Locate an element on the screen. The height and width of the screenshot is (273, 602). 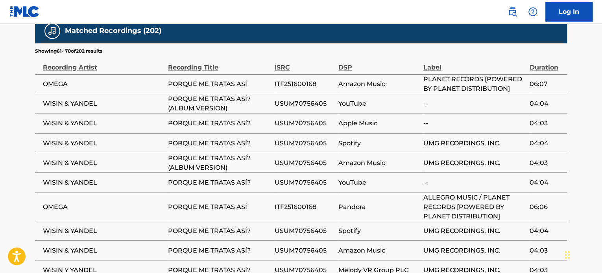
div: Recording Artist is located at coordinates (103, 63).